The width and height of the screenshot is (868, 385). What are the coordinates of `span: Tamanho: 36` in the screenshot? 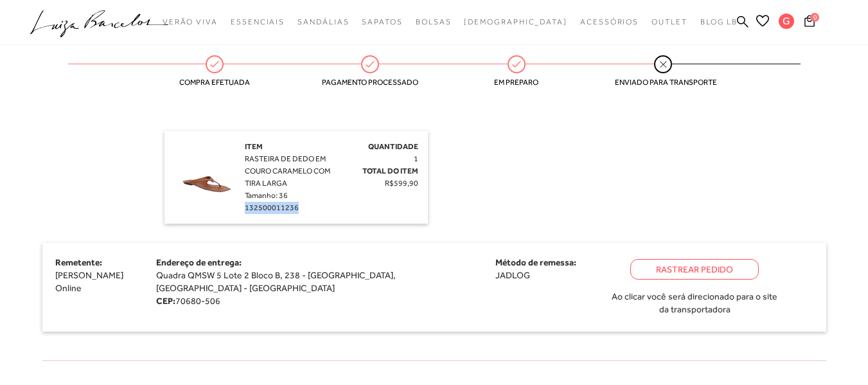 It's located at (266, 196).